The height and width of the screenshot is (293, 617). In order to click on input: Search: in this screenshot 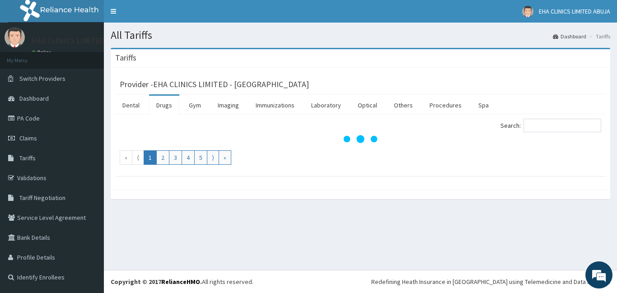, I will do `click(562, 126)`.